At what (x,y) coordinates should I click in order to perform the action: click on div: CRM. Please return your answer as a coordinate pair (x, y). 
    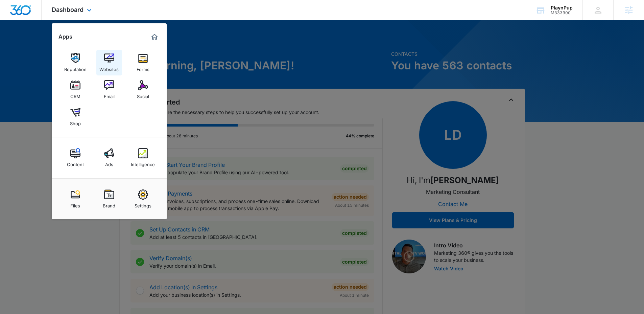
    Looking at the image, I should click on (75, 95).